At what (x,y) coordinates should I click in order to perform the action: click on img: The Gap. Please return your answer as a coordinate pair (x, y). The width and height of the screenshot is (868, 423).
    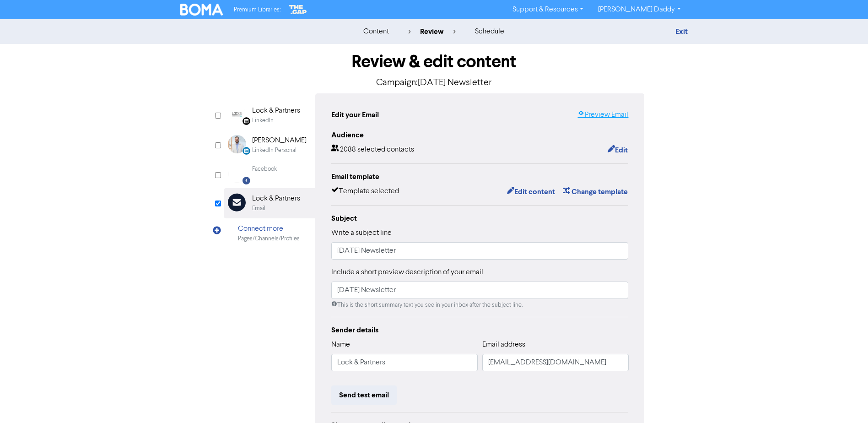
    Looking at the image, I should click on (298, 10).